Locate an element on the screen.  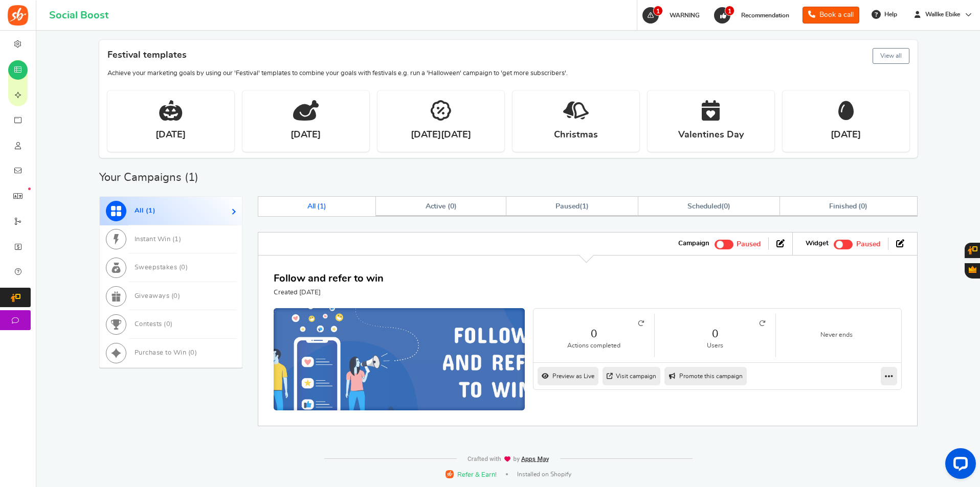
span: WARNING is located at coordinates (684, 15).